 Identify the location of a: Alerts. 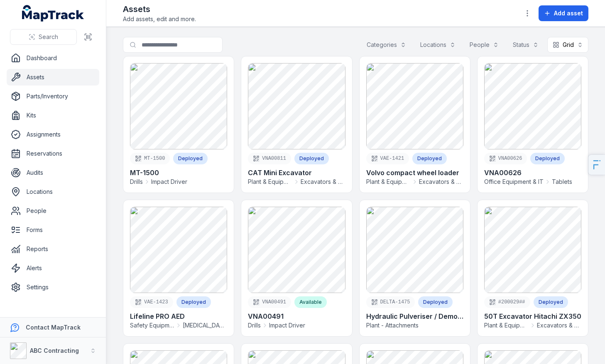
(53, 268).